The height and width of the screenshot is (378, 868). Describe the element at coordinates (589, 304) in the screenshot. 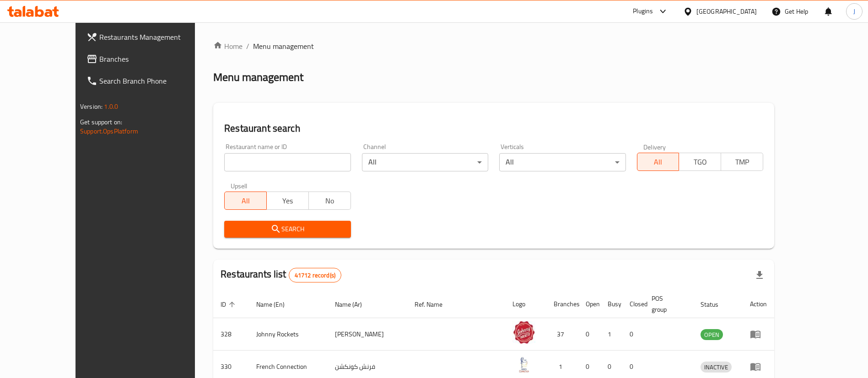

I see `th: Open` at that location.